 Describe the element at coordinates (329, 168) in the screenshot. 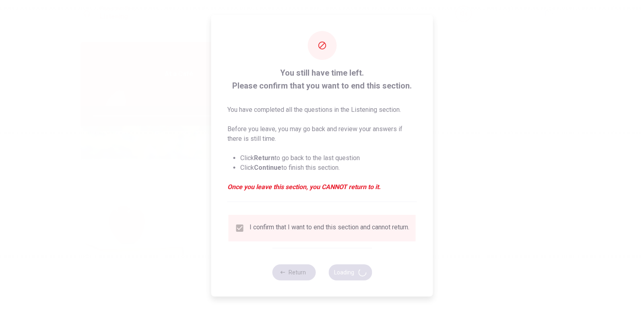

I see `li: Click to finish this section.` at that location.